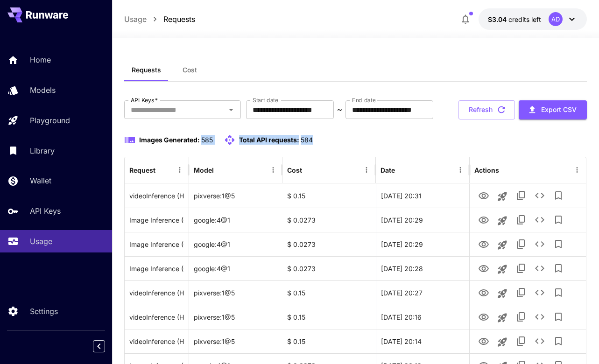  Describe the element at coordinates (295, 170) in the screenshot. I see `div: Cost` at that location.